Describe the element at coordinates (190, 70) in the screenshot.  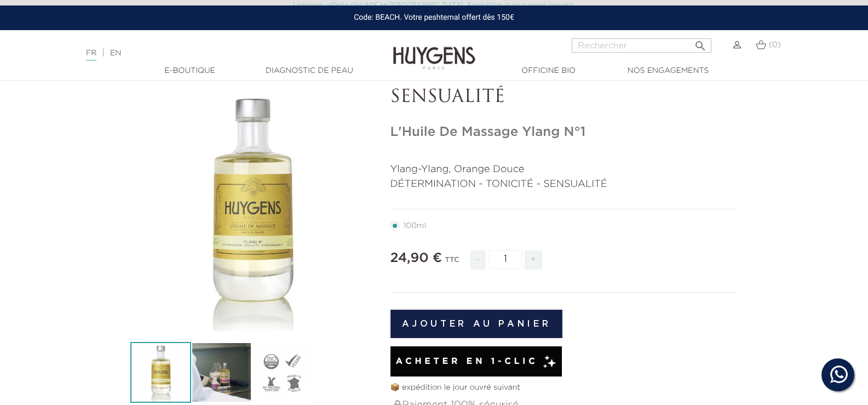
I see `a: E-Boutique` at that location.